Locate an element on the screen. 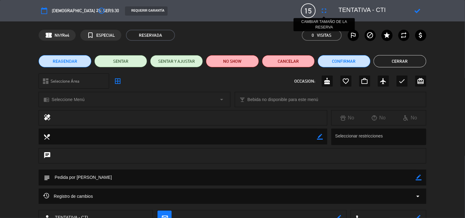 The width and height of the screenshot is (465, 218). span: Seleccione Área is located at coordinates (65, 81).